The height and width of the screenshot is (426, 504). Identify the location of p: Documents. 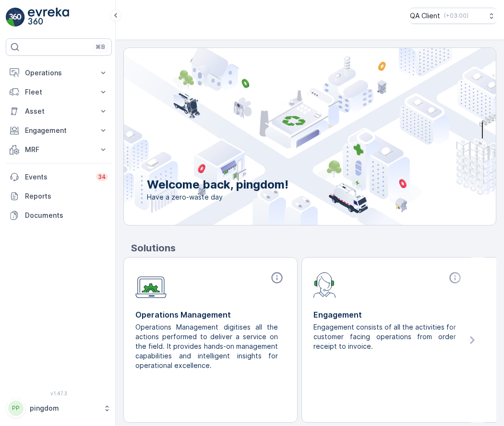
(66, 216).